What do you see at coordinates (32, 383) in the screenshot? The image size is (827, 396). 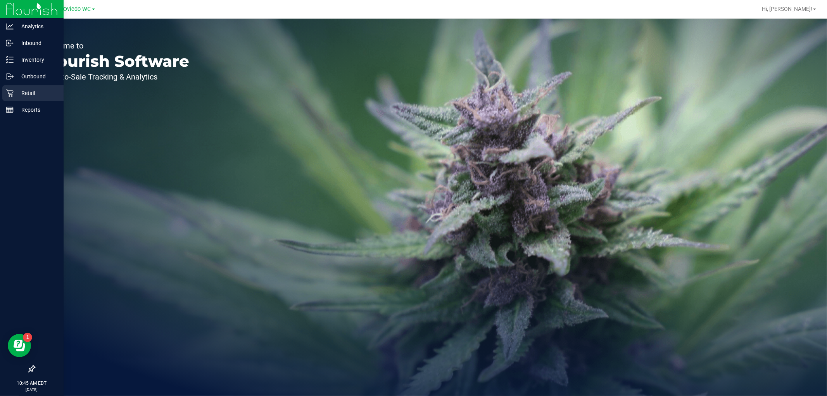 I see `p: 10:45 AM EDT` at bounding box center [32, 383].